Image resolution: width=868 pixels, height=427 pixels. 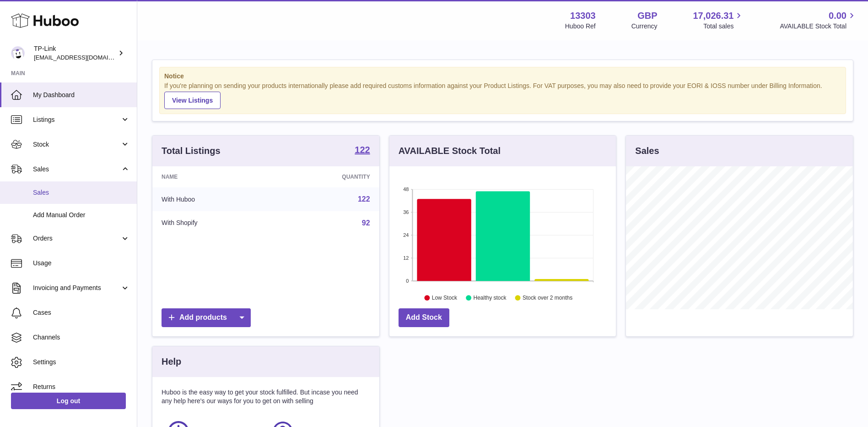 What do you see at coordinates (68, 400) in the screenshot?
I see `a: Log out` at bounding box center [68, 400].